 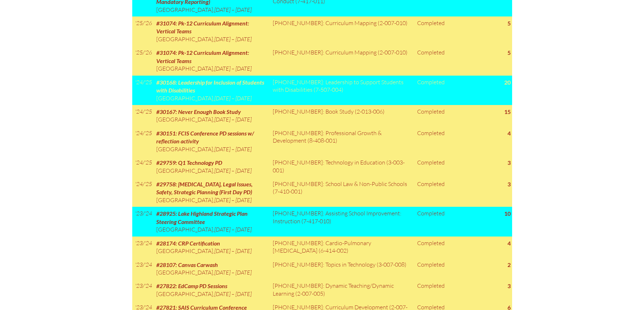 What do you see at coordinates (508, 213) in the screenshot?
I see `strong: 10` at bounding box center [508, 213].